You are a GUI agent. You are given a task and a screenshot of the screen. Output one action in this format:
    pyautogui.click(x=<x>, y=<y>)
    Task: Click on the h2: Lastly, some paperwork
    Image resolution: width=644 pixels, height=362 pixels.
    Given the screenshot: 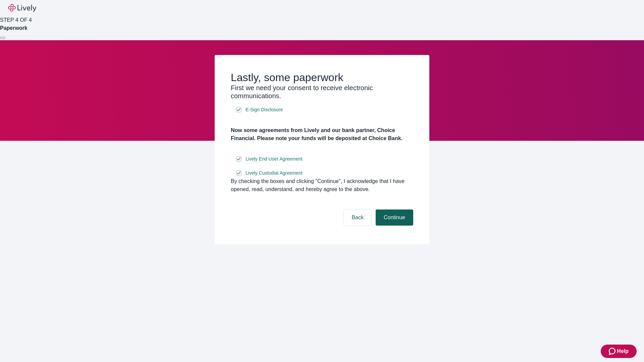 What is the action you would take?
    pyautogui.click(x=322, y=78)
    